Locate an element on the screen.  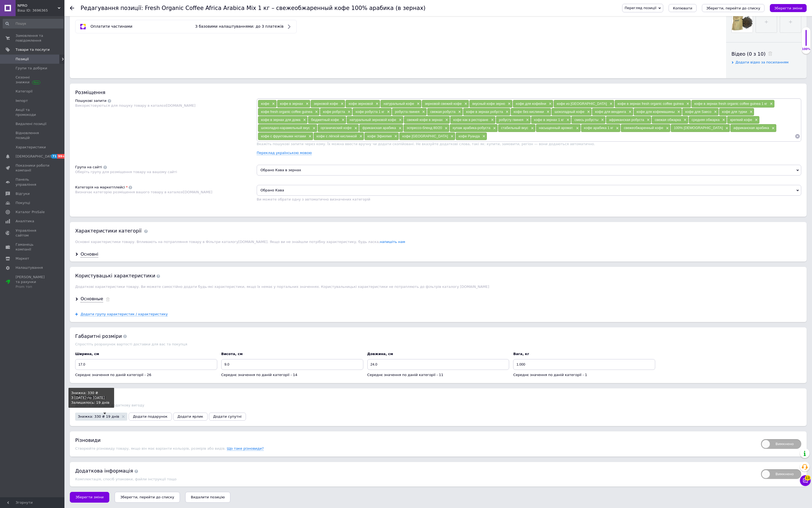
span: Зберегти зміни is located at coordinates (89, 497).